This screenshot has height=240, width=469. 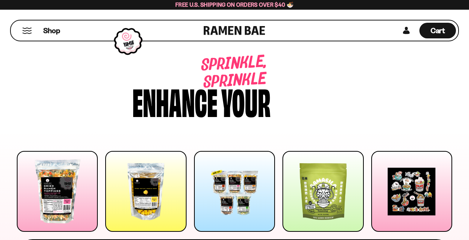 I want to click on span: Free U.S. Shipping on Orders over $40 🍜, so click(x=234, y=4).